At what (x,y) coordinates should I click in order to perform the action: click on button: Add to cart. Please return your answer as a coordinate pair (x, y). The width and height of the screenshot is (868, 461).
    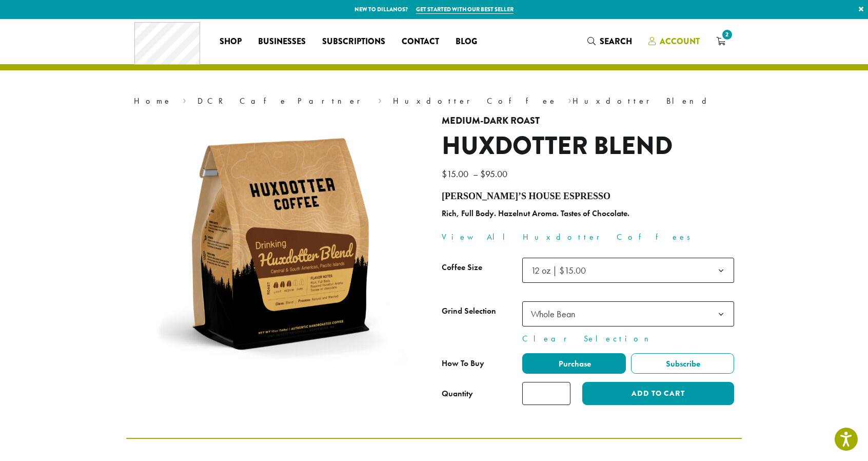
    Looking at the image, I should click on (658, 393).